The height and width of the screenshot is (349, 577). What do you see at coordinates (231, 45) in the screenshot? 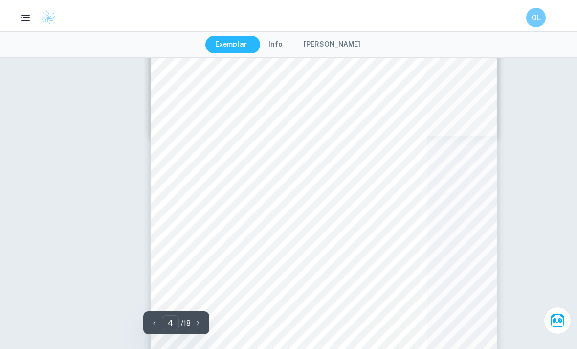
I see `button: Exemplar` at bounding box center [231, 45].